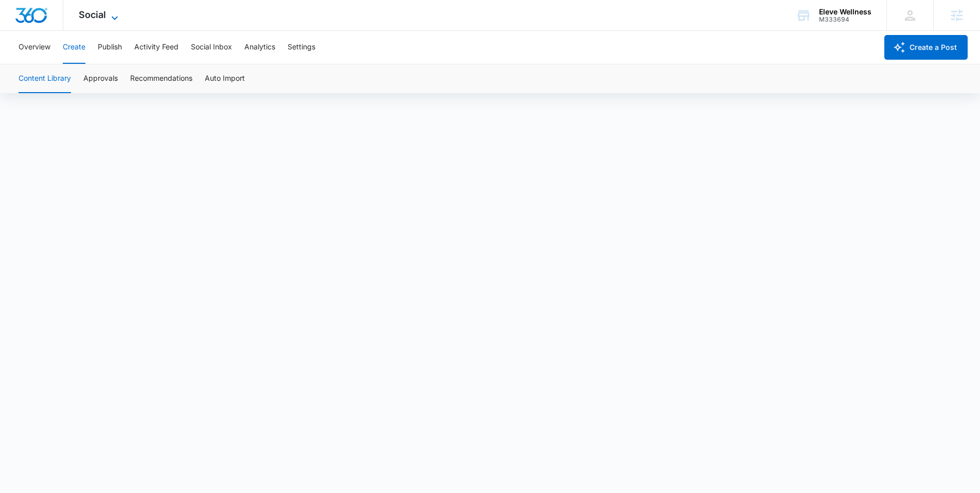 This screenshot has height=493, width=980. What do you see at coordinates (224, 79) in the screenshot?
I see `button: Auto Import` at bounding box center [224, 79].